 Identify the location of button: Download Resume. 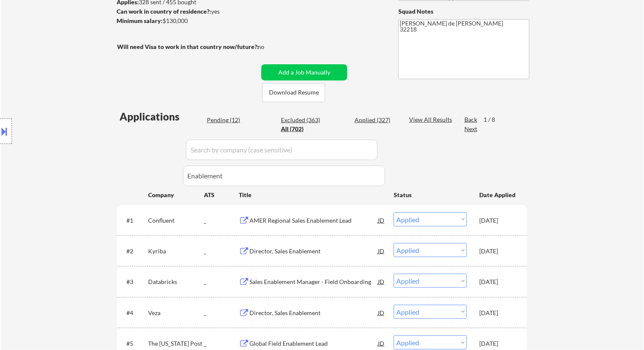
(294, 92).